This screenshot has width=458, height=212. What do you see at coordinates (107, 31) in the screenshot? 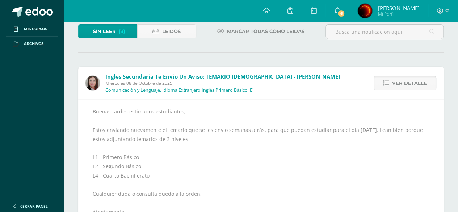
I see `a: Sin leer(3)` at bounding box center [107, 31].